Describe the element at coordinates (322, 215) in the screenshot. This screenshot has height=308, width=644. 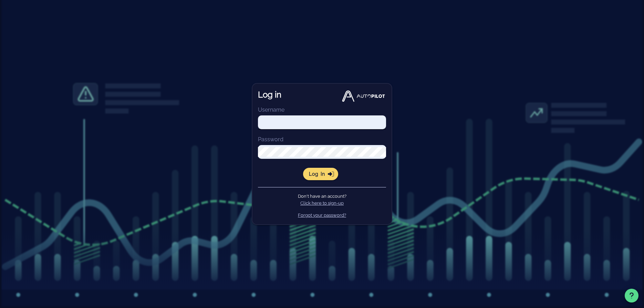
I see `a: Forgot your password?` at that location.